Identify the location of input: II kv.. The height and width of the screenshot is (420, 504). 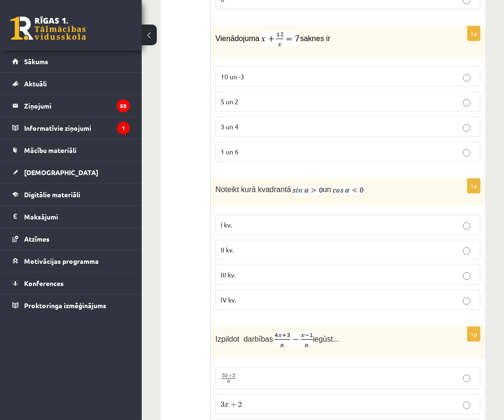
(466, 251).